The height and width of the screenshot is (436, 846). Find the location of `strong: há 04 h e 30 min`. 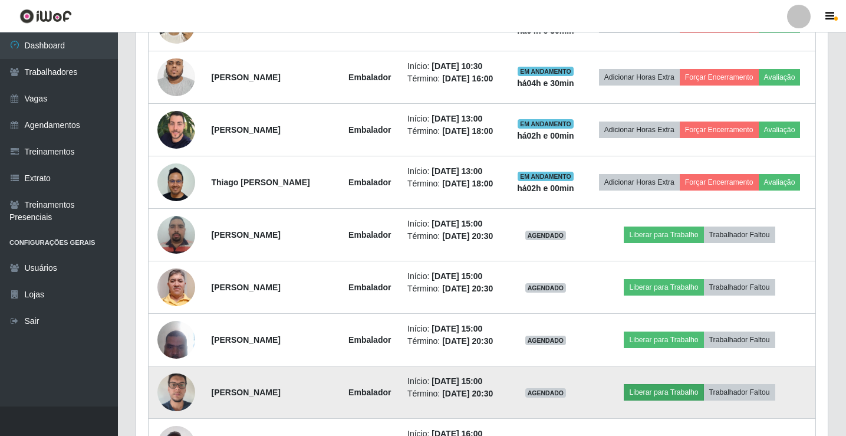

strong: há 04 h e 30 min is located at coordinates (545, 83).